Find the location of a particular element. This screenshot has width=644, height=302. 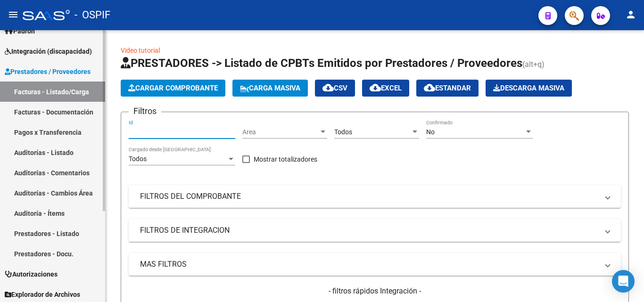

h4: - filtros rápidos Integración - is located at coordinates (375, 291).